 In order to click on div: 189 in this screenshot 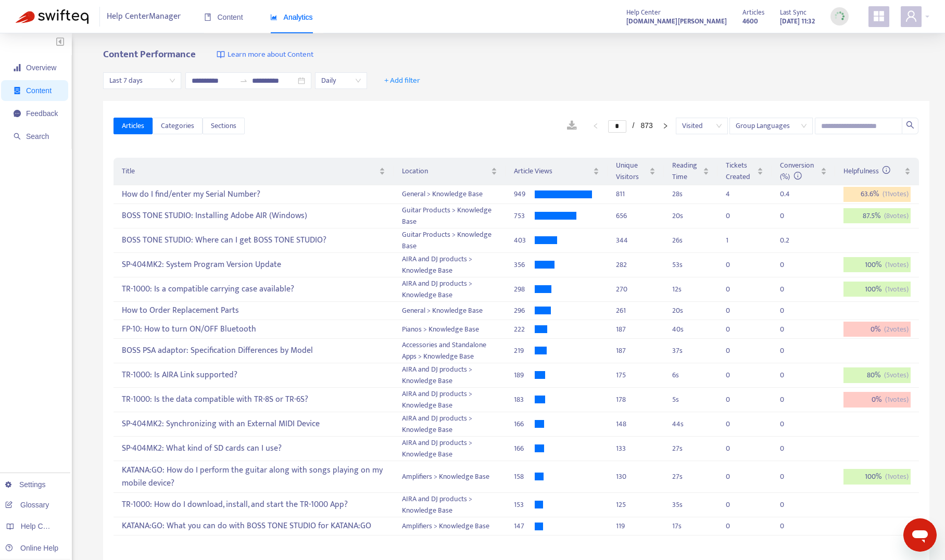, I will do `click(525, 375)`.